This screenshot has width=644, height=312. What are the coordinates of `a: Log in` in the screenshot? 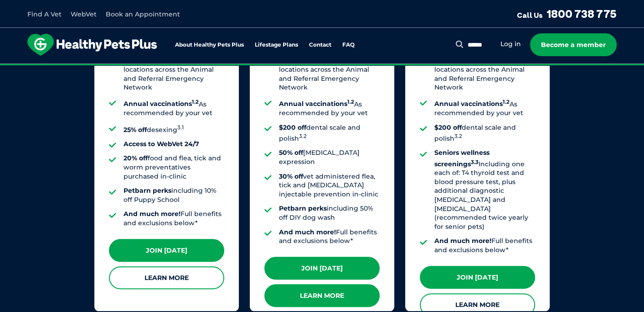 It's located at (511, 44).